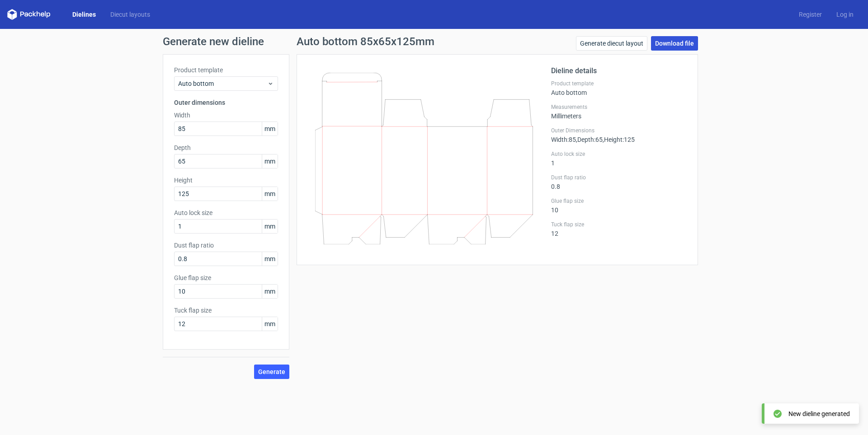 The height and width of the screenshot is (435, 868). Describe the element at coordinates (619, 159) in the screenshot. I see `div: 1` at that location.